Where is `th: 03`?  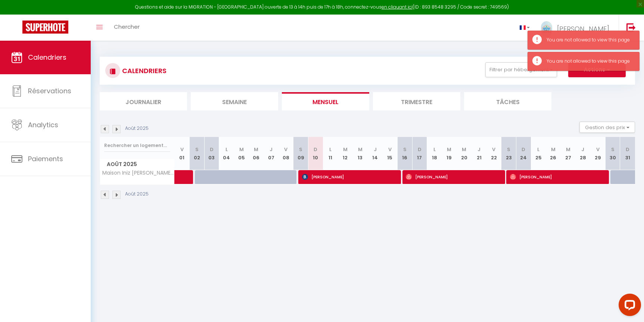 th: 03 is located at coordinates (212, 153).